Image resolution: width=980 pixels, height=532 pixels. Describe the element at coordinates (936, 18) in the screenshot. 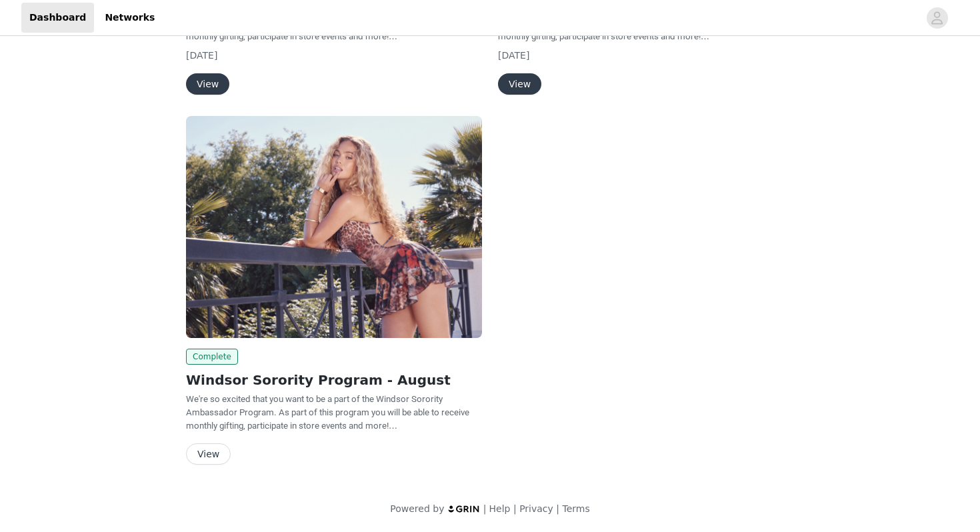

I see `div: avatar` at that location.